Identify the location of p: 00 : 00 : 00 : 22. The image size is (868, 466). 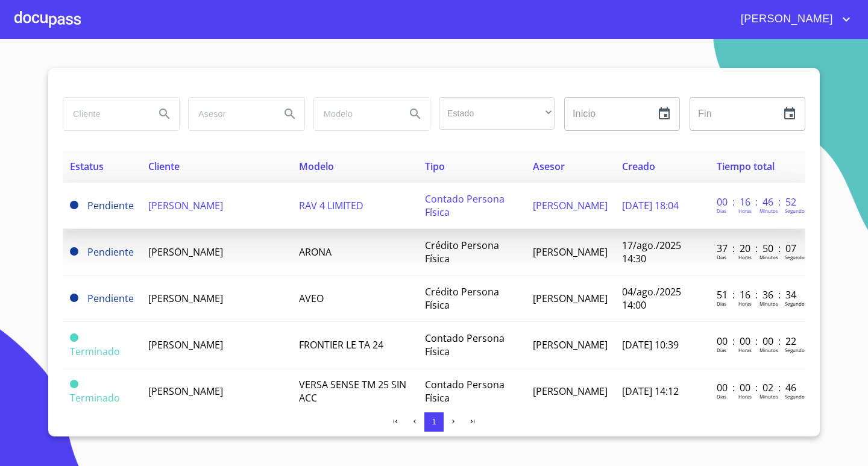
(757, 341).